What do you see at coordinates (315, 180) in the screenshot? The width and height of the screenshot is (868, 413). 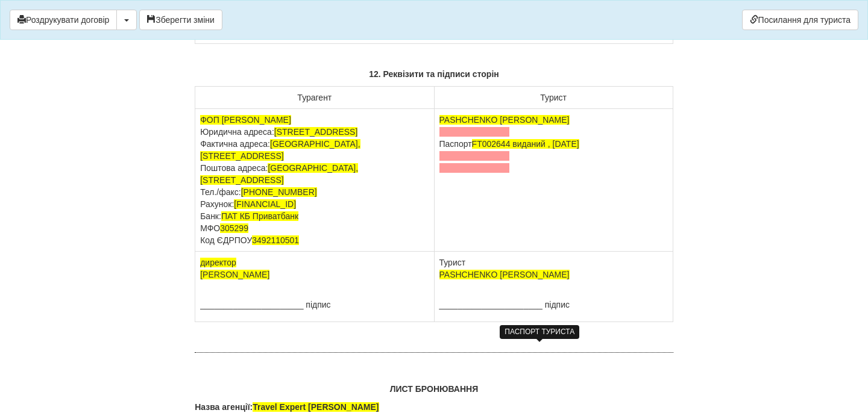 I see `td: Юридична адреса: Фактична адреса: Поштова адреса: Тел./факс: Рахунок: Банк: МФО Код ЄДРПОУ` at bounding box center [315, 180].